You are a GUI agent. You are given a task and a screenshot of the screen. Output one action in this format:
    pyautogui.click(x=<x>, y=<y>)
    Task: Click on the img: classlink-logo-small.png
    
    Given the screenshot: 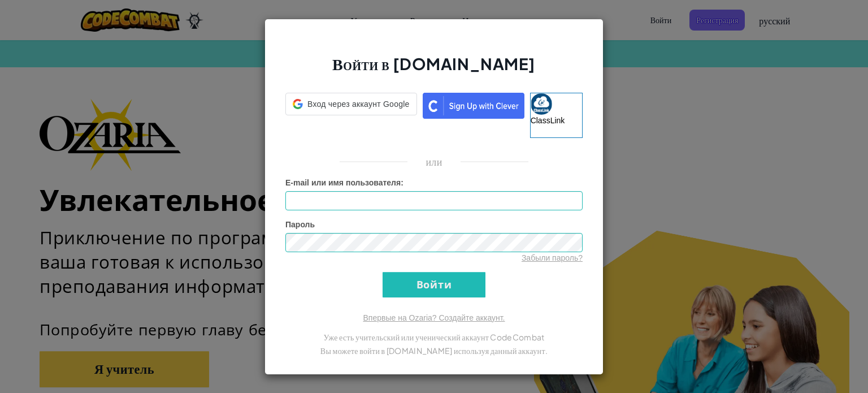 What is the action you would take?
    pyautogui.click(x=542, y=104)
    